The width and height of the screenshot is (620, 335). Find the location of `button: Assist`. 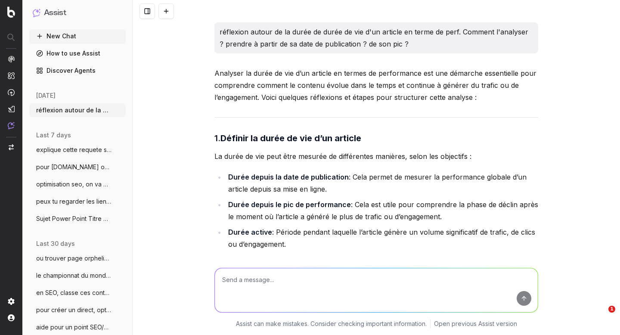

button: Assist is located at coordinates (77, 13).